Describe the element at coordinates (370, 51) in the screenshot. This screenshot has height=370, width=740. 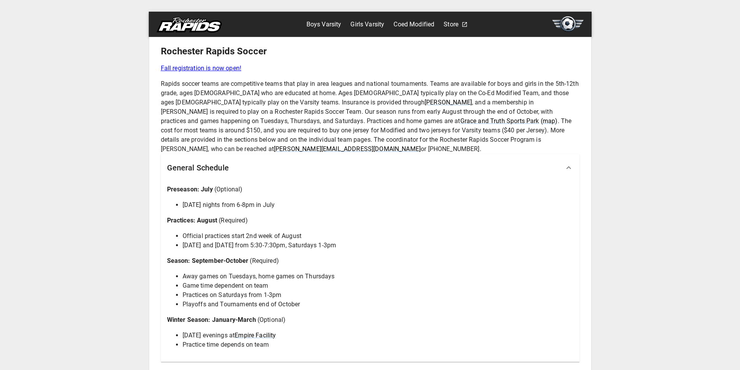
I see `h5: Rochester Rapids Soccer` at that location.